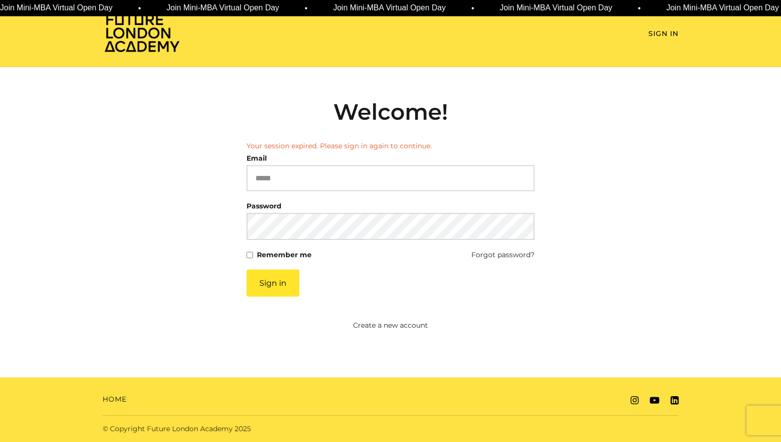  What do you see at coordinates (663, 34) in the screenshot?
I see `a: Sign In` at bounding box center [663, 34].